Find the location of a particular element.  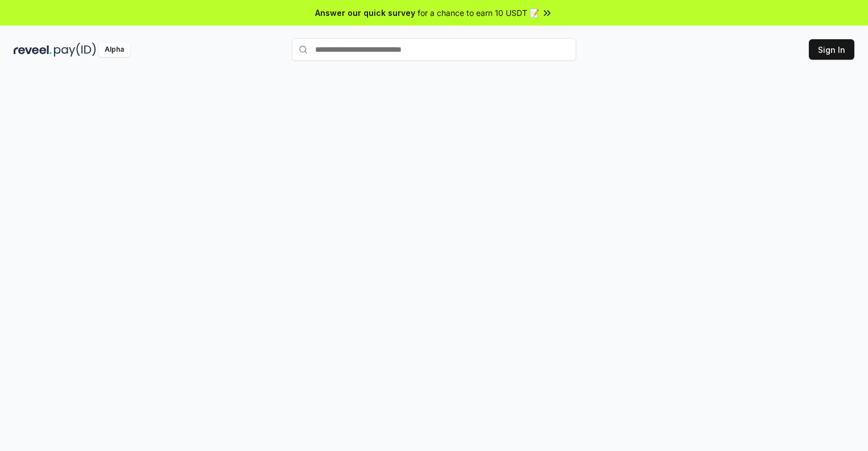

img: reveel_dark is located at coordinates (32, 50).